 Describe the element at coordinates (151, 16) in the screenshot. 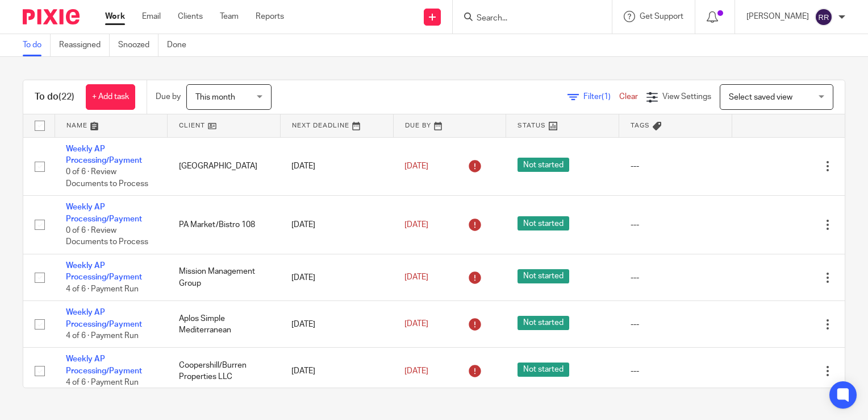

I see `a: Email` at that location.